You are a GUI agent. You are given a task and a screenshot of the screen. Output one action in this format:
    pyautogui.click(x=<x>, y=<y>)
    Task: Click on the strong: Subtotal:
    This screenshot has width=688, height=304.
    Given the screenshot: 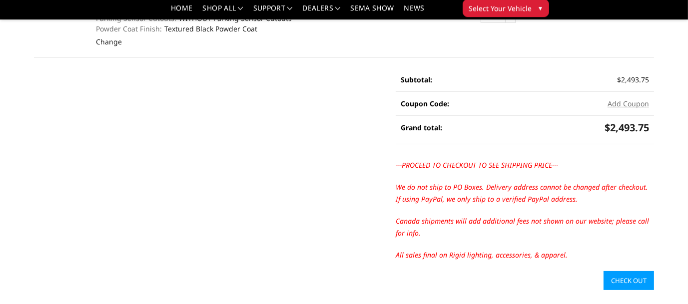 What is the action you would take?
    pyautogui.click(x=416, y=79)
    